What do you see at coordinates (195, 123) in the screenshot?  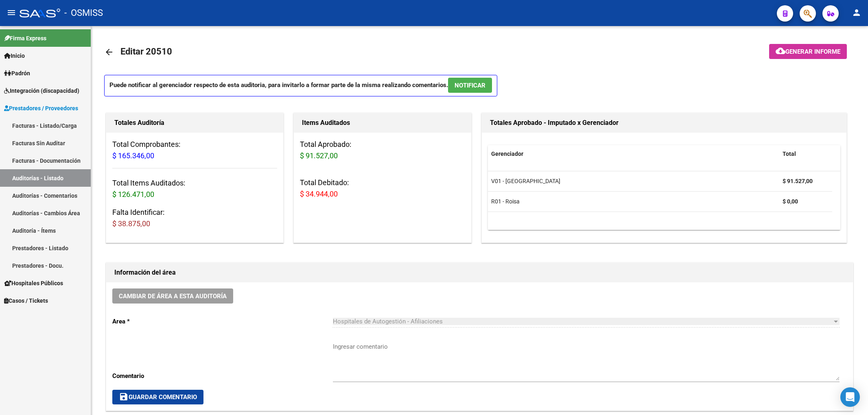 I see `h1: Totales Auditoría` at bounding box center [195, 123].